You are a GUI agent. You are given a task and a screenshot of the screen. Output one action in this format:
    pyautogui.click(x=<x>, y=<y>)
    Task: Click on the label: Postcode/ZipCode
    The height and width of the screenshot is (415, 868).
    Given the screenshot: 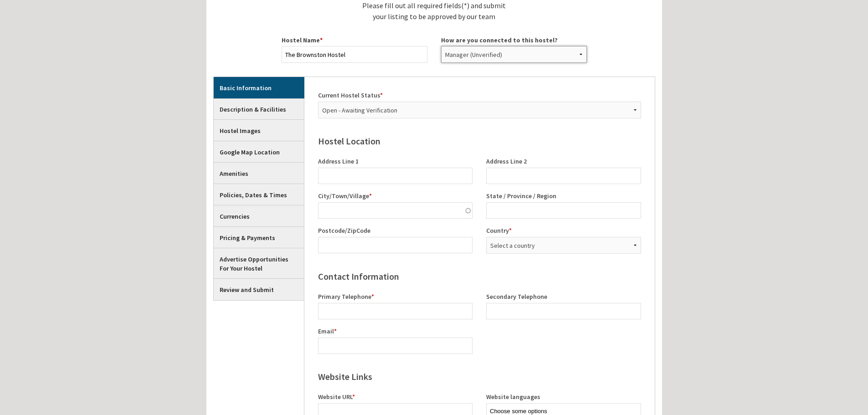 What is the action you would take?
    pyautogui.click(x=395, y=230)
    